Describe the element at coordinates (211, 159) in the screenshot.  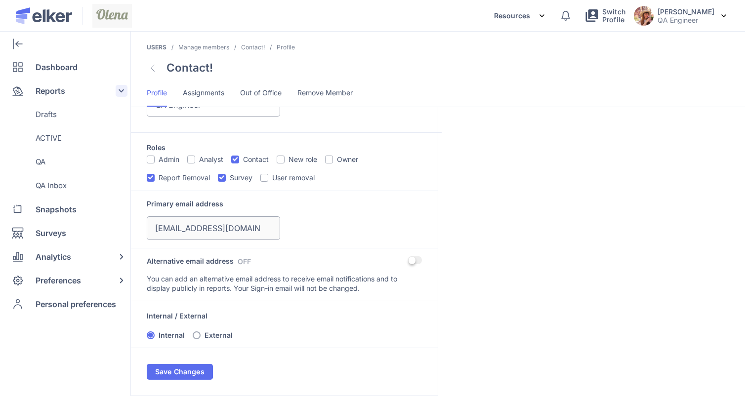
I see `div: Analyst` at that location.